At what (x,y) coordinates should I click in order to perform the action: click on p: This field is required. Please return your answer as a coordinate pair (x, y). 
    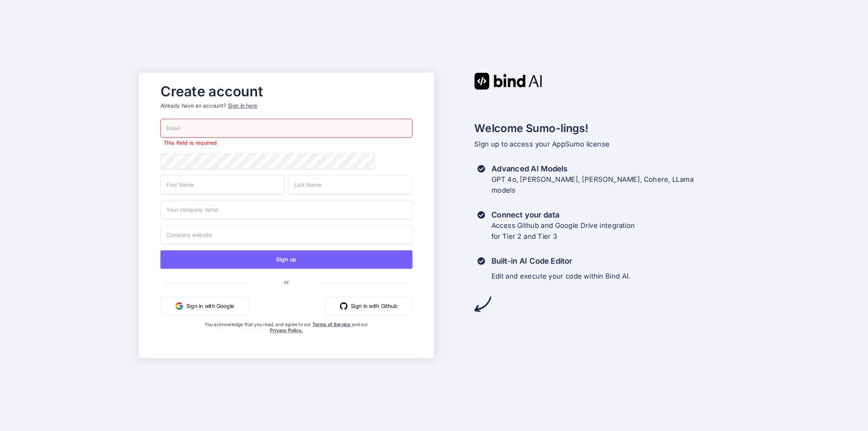
    Looking at the image, I should click on (286, 143).